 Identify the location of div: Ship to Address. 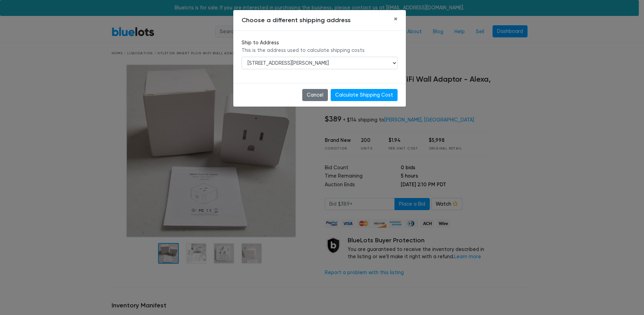
(320, 43).